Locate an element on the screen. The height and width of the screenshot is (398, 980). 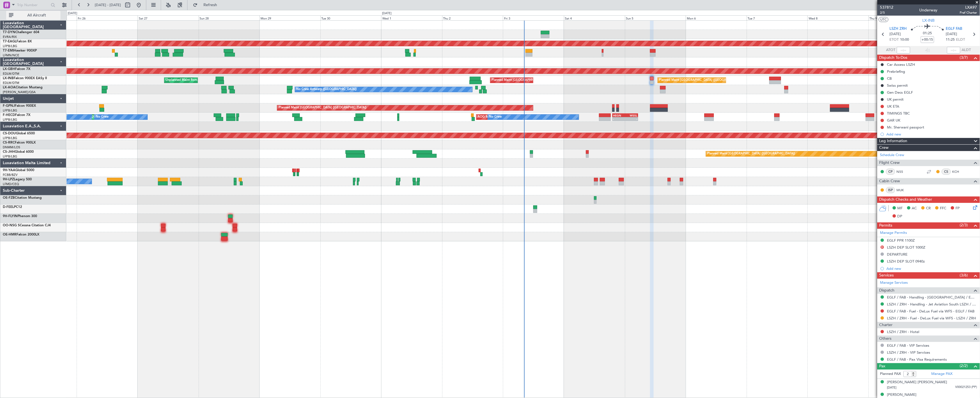
a: NSS is located at coordinates (902, 171).